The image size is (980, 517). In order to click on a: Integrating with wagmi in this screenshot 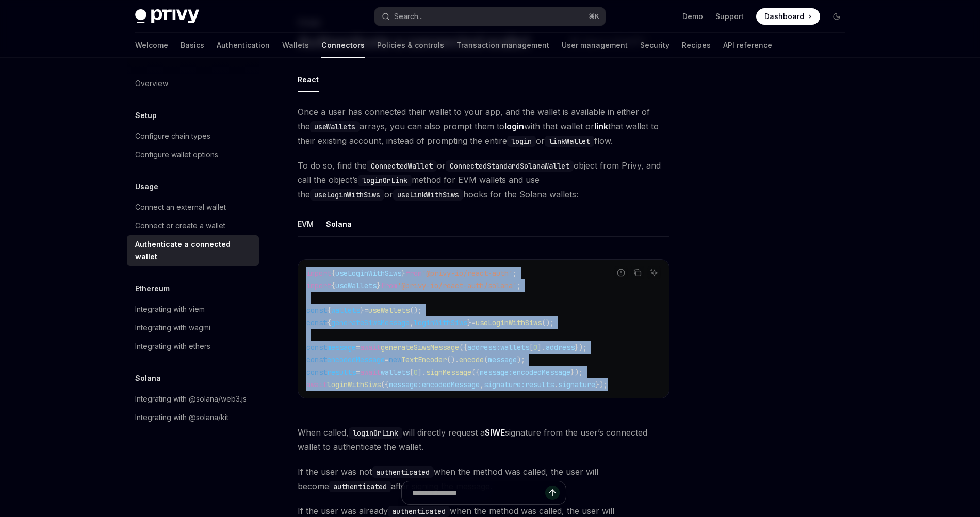, I will do `click(192, 328)`.